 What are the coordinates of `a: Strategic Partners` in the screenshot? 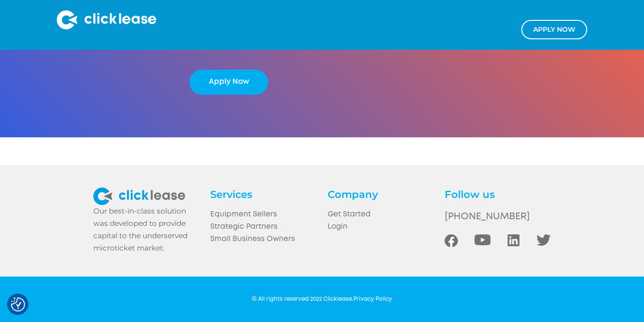 It's located at (263, 227).